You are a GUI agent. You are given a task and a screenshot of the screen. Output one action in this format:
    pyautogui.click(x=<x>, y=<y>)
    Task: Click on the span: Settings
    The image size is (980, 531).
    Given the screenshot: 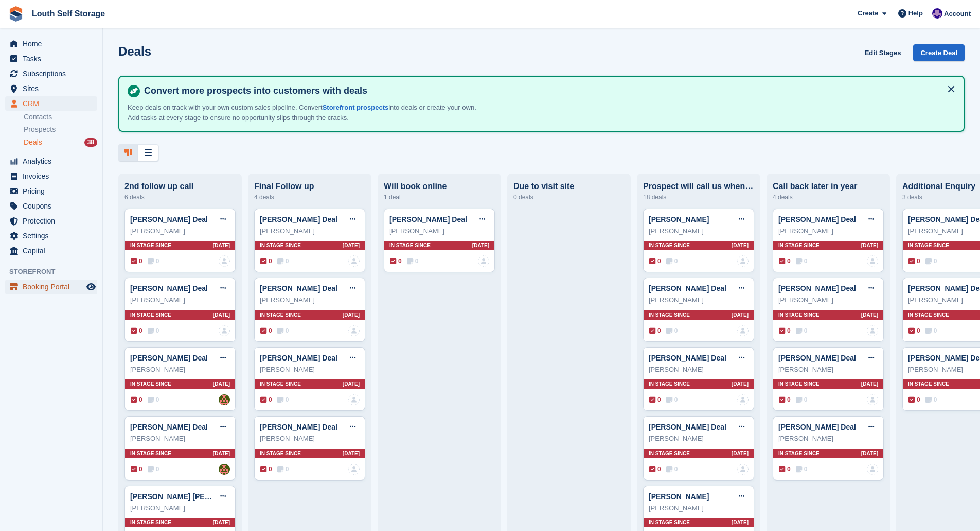 What is the action you would take?
    pyautogui.click(x=53, y=236)
    